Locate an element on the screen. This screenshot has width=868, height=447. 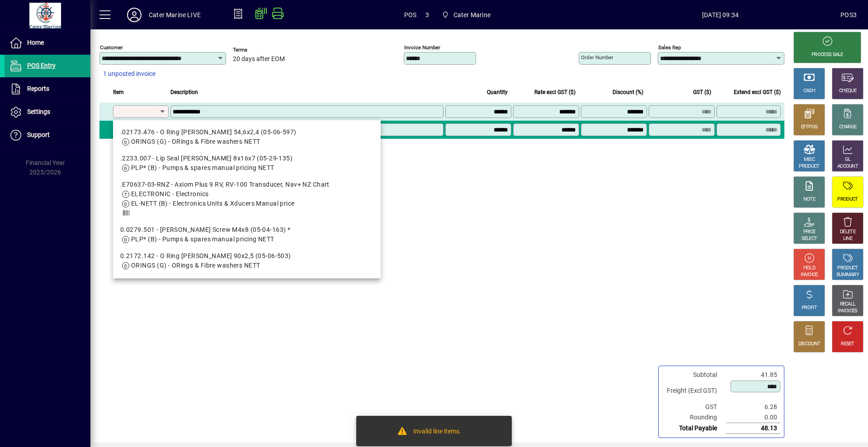
mat-option: .2233.007 - Lip Seal Johnson 8x16x7 (05-29-135) is located at coordinates (247, 163).